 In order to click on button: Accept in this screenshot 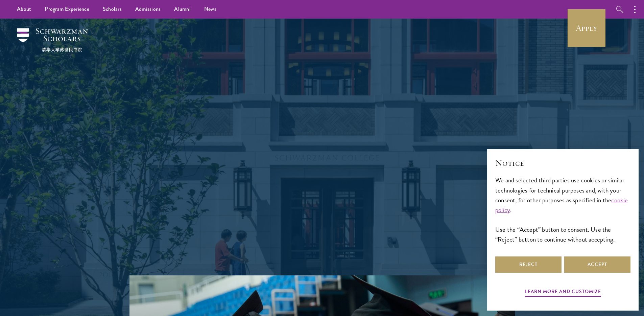, I will do `click(598, 264)`.